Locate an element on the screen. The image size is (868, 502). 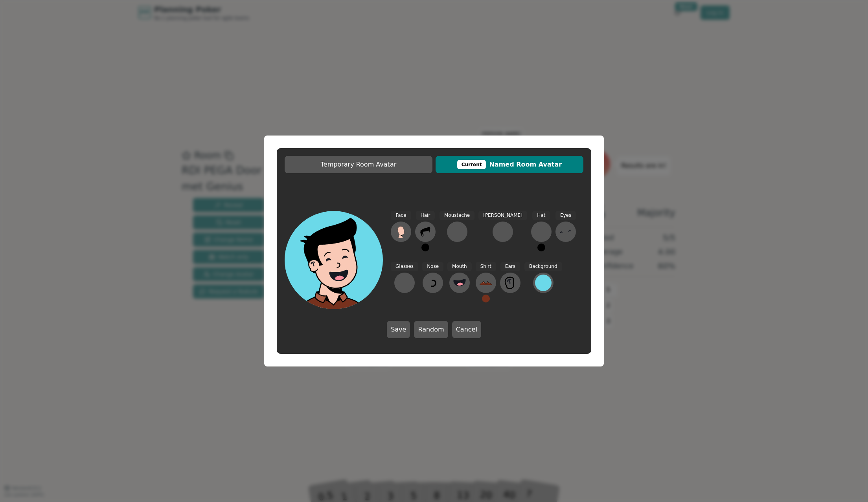
button: Save is located at coordinates (398, 329).